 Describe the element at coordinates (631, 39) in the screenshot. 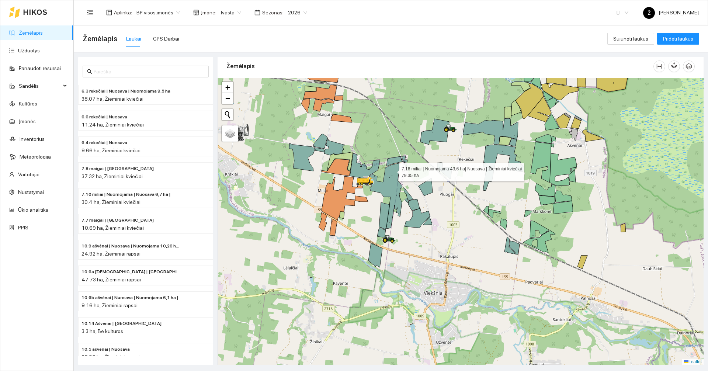

I see `a: Sujungti laukus` at that location.